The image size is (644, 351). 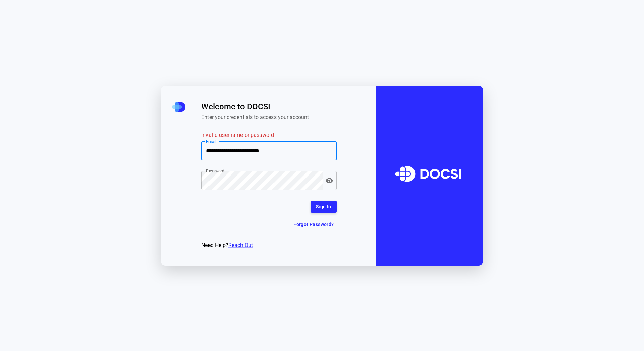 What do you see at coordinates (178, 107) in the screenshot?
I see `img: DOCSI Mini Logo` at bounding box center [178, 107].